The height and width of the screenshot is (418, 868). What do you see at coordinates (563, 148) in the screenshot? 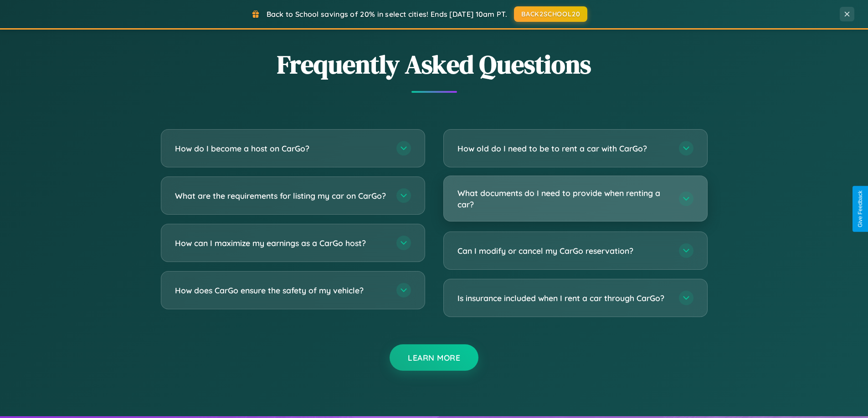
I see `h3: How old do I need to be to rent a car with CarGo?` at bounding box center [563, 148].